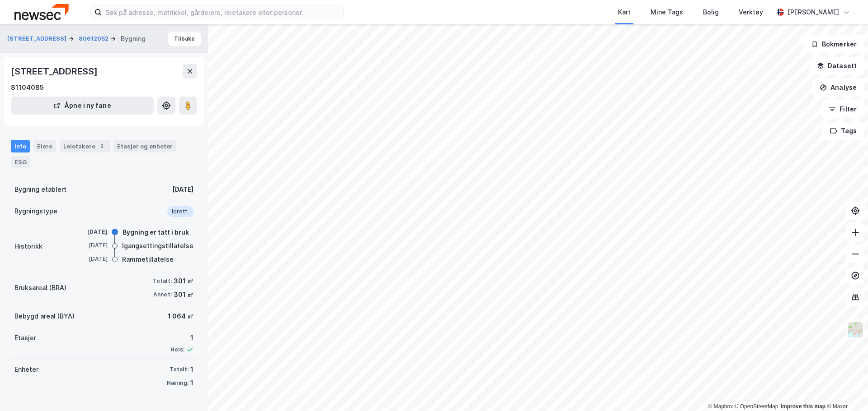  Describe the element at coordinates (162, 295) in the screenshot. I see `div: Annet:` at that location.